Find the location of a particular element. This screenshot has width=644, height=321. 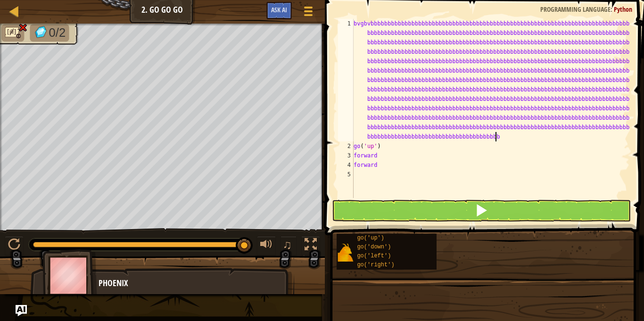

span: Python is located at coordinates (623, 9).